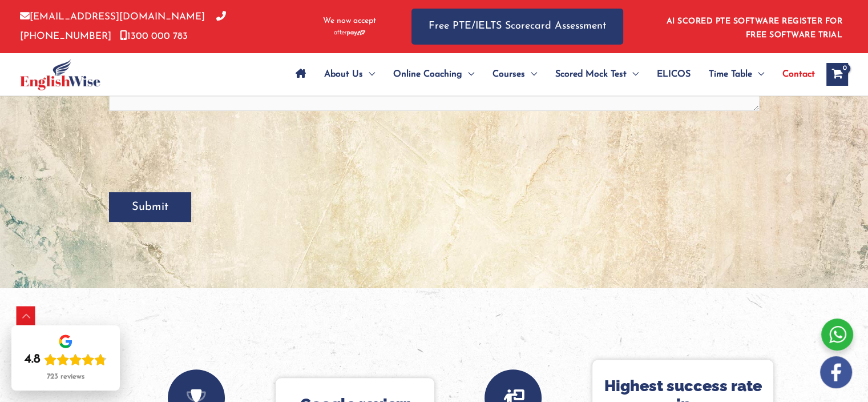 The height and width of the screenshot is (402, 868). I want to click on a: View Shopping Cart, empty, so click(837, 74).